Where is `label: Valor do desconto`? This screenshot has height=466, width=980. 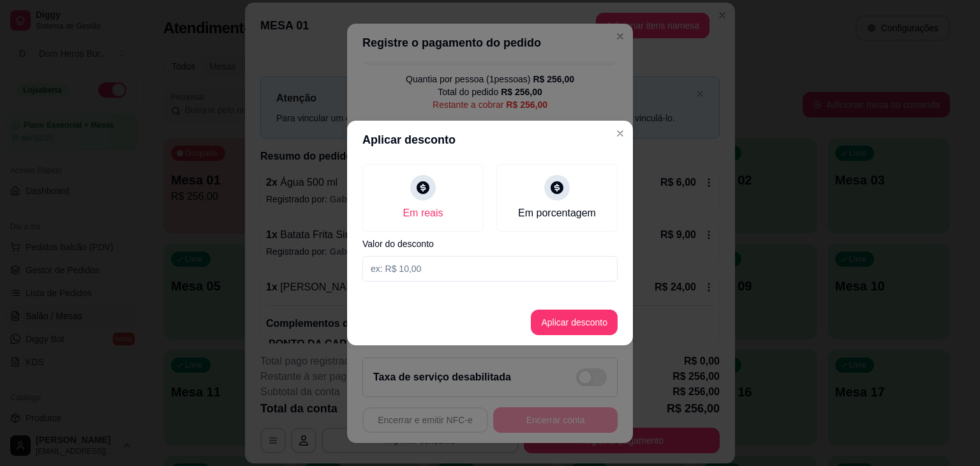 label: Valor do desconto is located at coordinates (490, 244).